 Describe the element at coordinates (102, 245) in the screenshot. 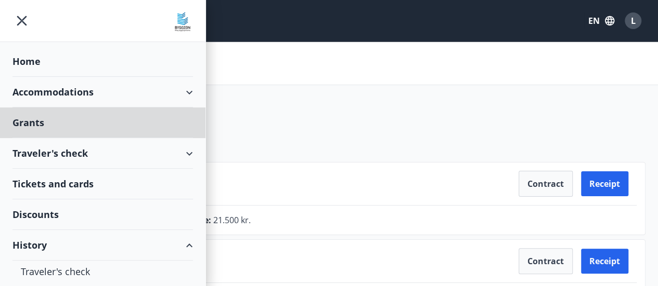

I see `div: History` at that location.